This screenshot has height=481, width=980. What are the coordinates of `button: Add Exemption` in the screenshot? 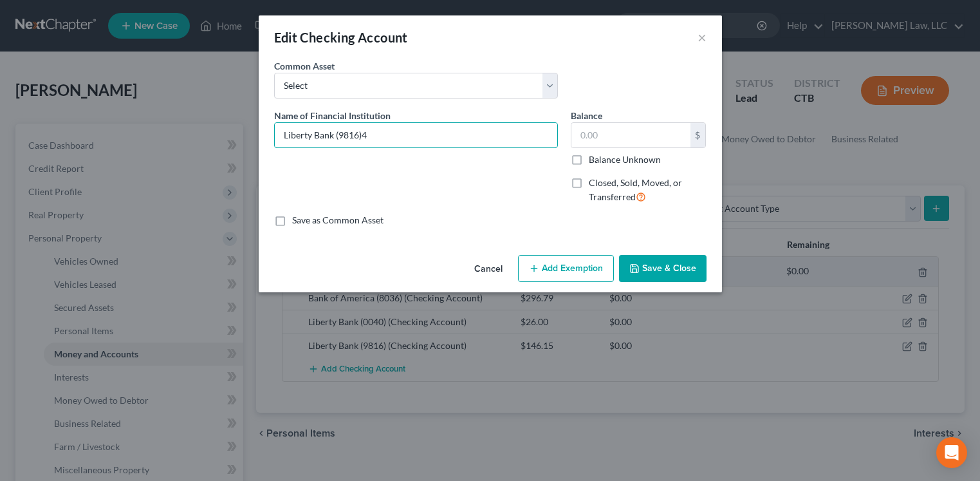 It's located at (565, 269).